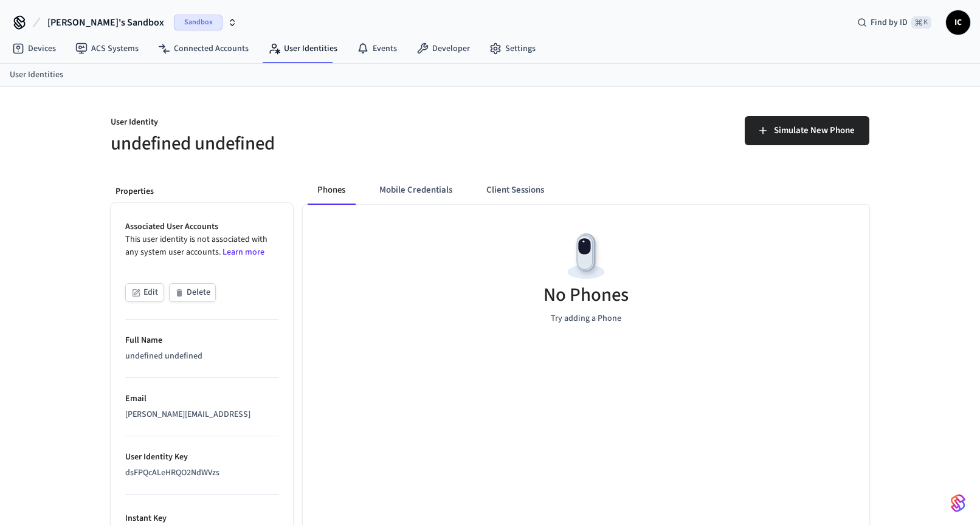  I want to click on button: Phones, so click(331, 190).